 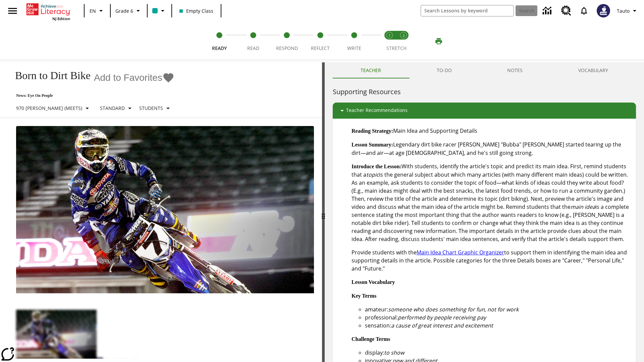 I want to click on span: Read, so click(x=253, y=48).